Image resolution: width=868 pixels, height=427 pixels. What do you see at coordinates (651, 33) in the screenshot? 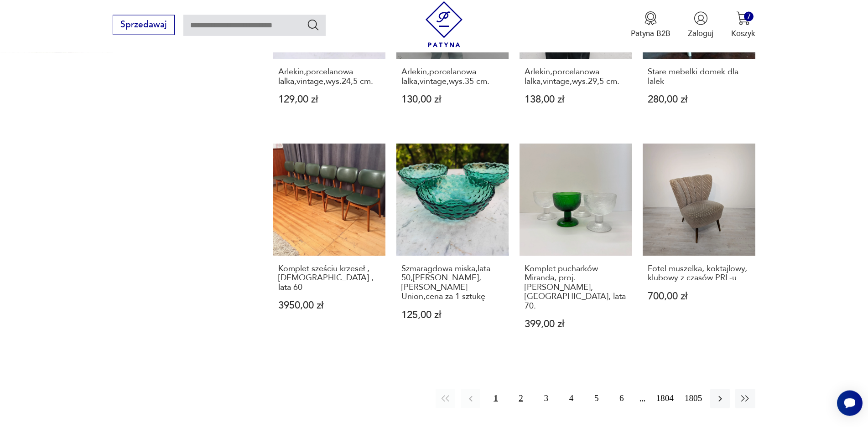
I see `p: Patyna B2B` at bounding box center [651, 33].